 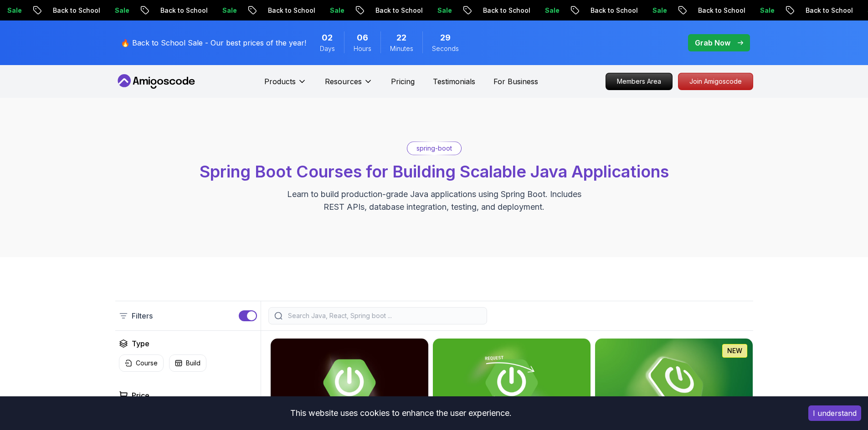 What do you see at coordinates (213, 43) in the screenshot?
I see `p: 🔥 Back to School Sale - Our best prices of the year!` at bounding box center [213, 43].